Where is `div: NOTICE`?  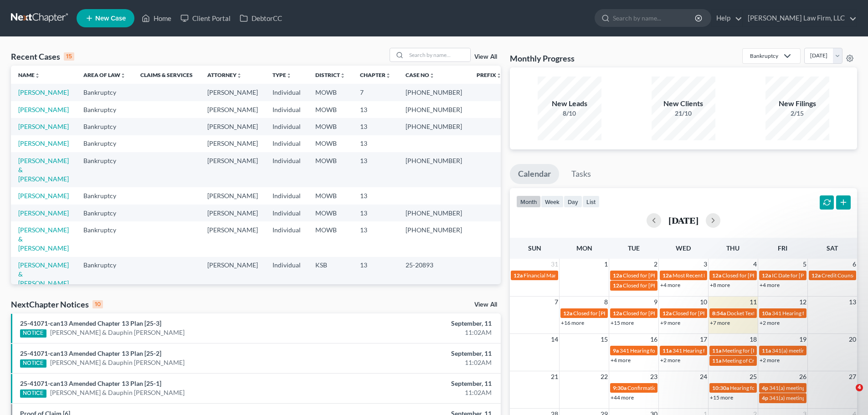
div: NOTICE is located at coordinates (33, 393).